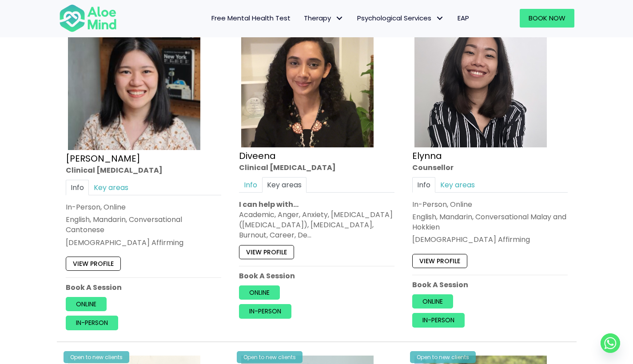  Describe the element at coordinates (440, 18) in the screenshot. I see `span: Psychological Services: submenu` at that location.